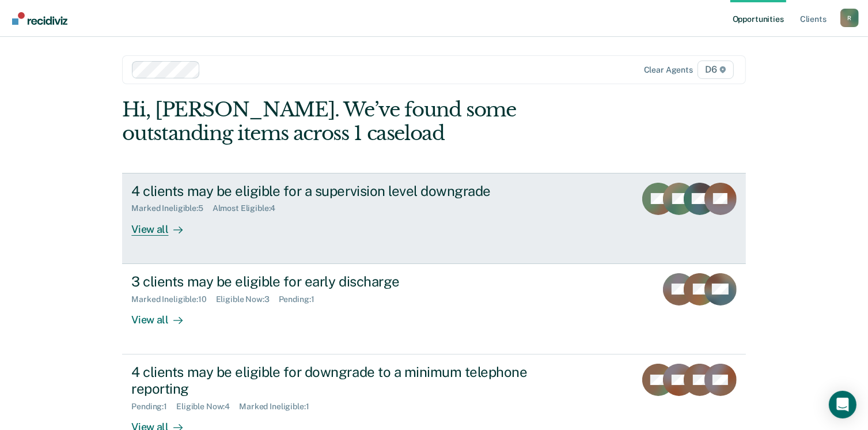 Image resolution: width=868 pixels, height=430 pixels. Describe the element at coordinates (40, 19) in the screenshot. I see `img: Recidiviz` at that location.